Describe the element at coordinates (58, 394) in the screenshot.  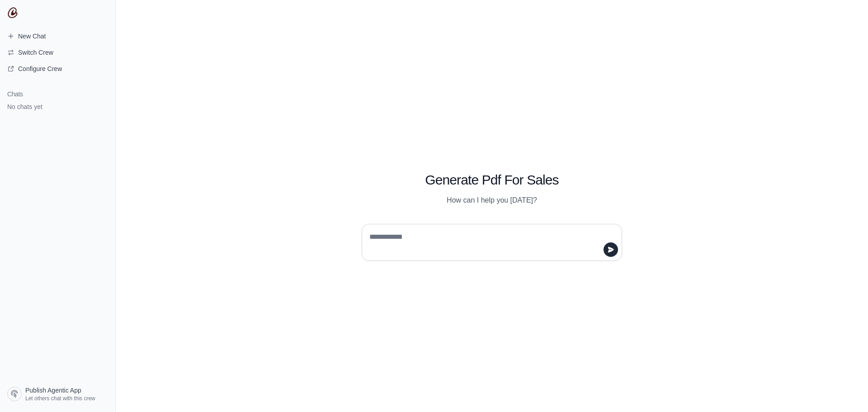
I see `a: Publish Agentic App Let others chat with this crew` at that location.